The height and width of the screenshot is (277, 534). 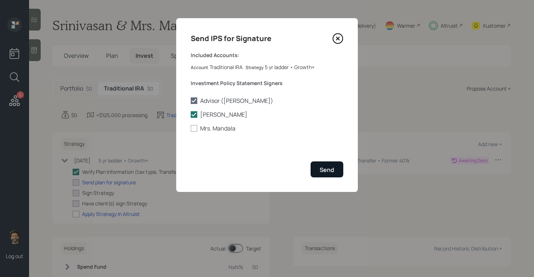 I want to click on label: Strategy, so click(x=254, y=68).